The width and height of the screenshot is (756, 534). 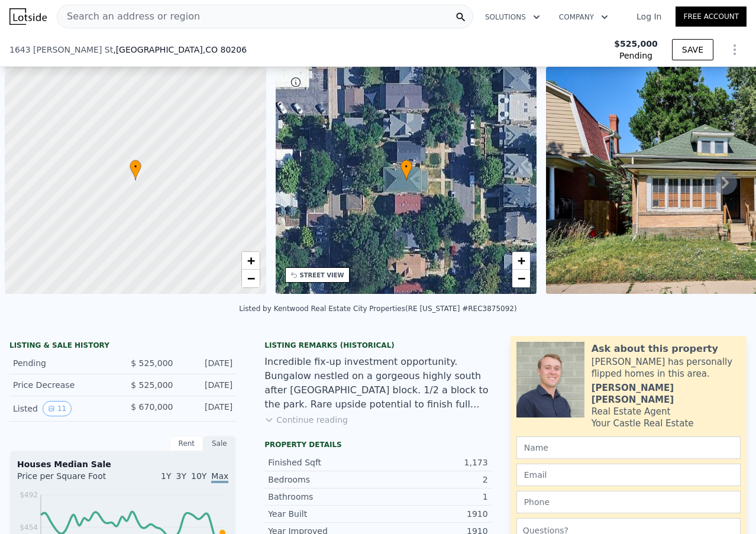 What do you see at coordinates (643, 423) in the screenshot?
I see `div: Your Castle Real Estate` at bounding box center [643, 423].